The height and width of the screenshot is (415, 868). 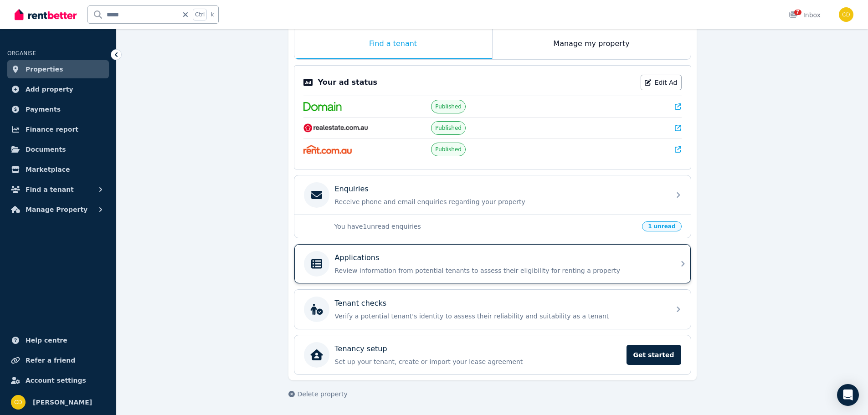 What do you see at coordinates (393, 44) in the screenshot?
I see `div: Find a tenant` at bounding box center [393, 44].